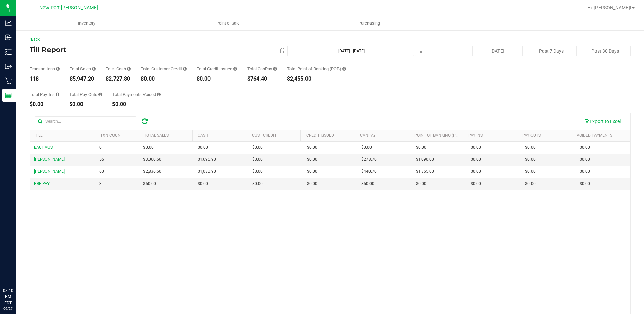  Describe the element at coordinates (136, 94) in the screenshot. I see `div: Total Payments Voided` at that location.